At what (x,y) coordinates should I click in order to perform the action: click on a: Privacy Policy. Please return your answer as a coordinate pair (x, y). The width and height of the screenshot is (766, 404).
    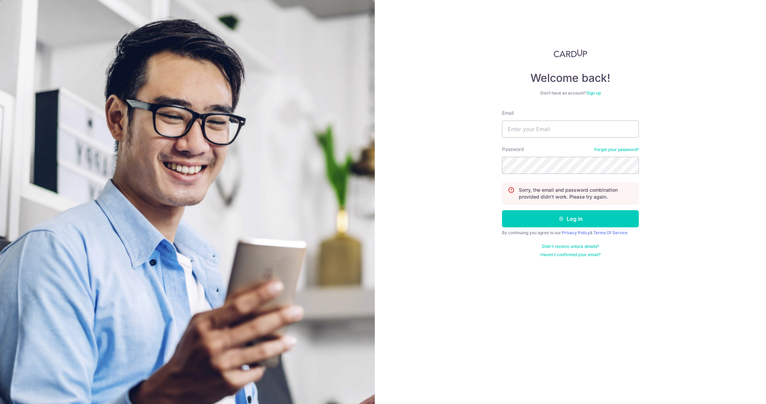
    Looking at the image, I should click on (576, 232).